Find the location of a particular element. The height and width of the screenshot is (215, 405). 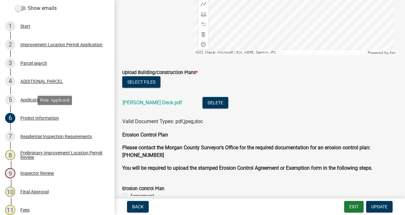

div: 7 is located at coordinates (10, 136).